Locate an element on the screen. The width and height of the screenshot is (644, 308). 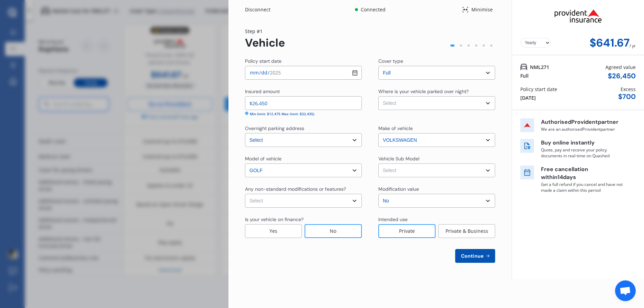
div: No is located at coordinates (333, 231).